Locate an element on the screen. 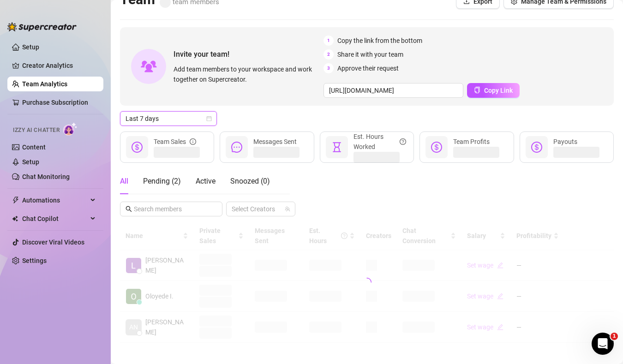  span: 2 is located at coordinates (329, 54).